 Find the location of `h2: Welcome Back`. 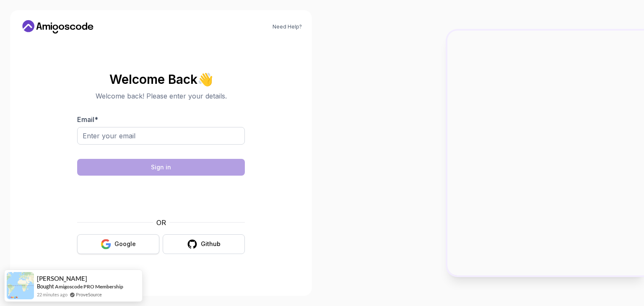

h2: Welcome Back is located at coordinates (161, 79).